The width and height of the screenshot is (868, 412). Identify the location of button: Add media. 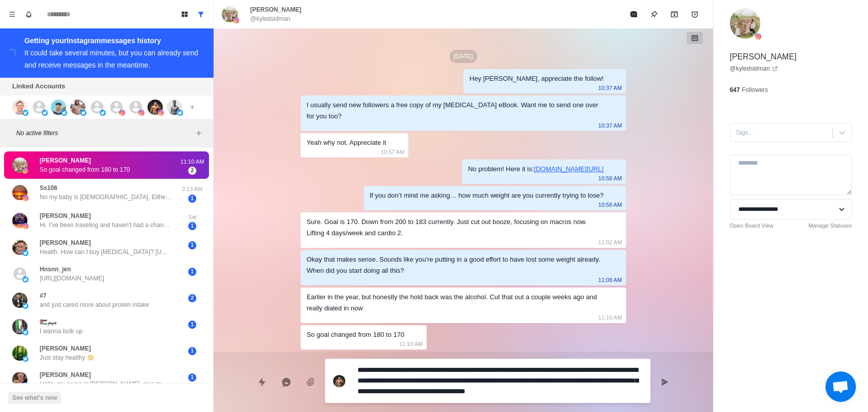
(310, 382).